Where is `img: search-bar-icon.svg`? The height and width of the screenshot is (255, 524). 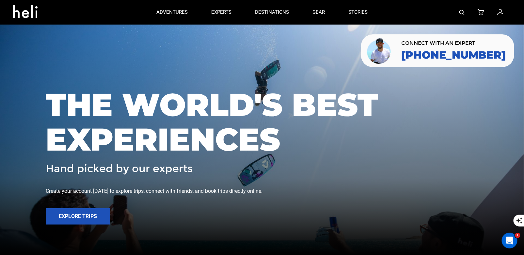 img: search-bar-icon.svg is located at coordinates (462, 12).